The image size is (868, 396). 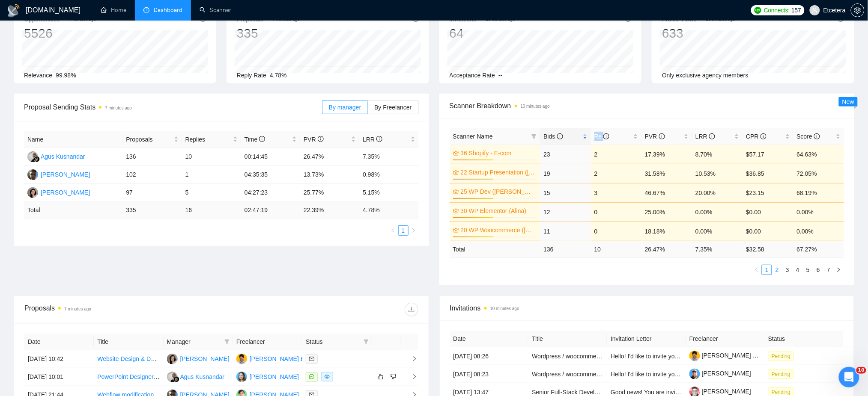 What do you see at coordinates (268, 34) in the screenshot?
I see `div: 335` at bounding box center [268, 34].